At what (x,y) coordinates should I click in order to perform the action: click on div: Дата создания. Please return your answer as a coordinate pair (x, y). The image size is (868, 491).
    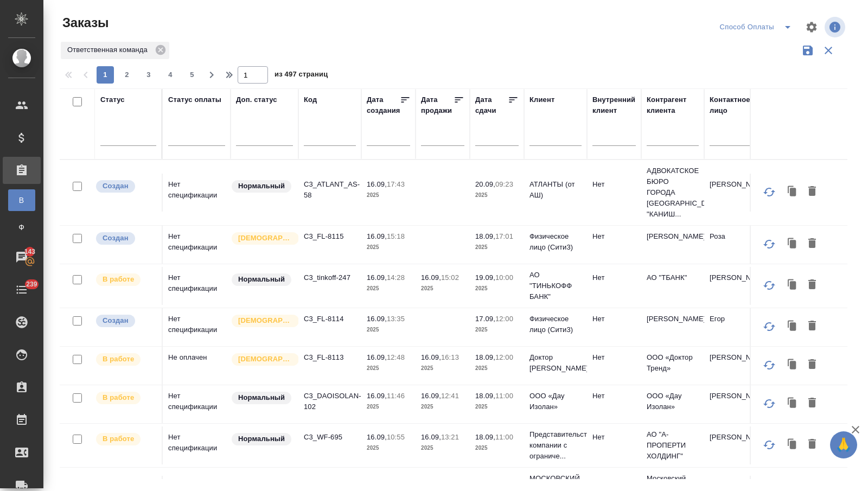
    Looking at the image, I should click on (383, 106).